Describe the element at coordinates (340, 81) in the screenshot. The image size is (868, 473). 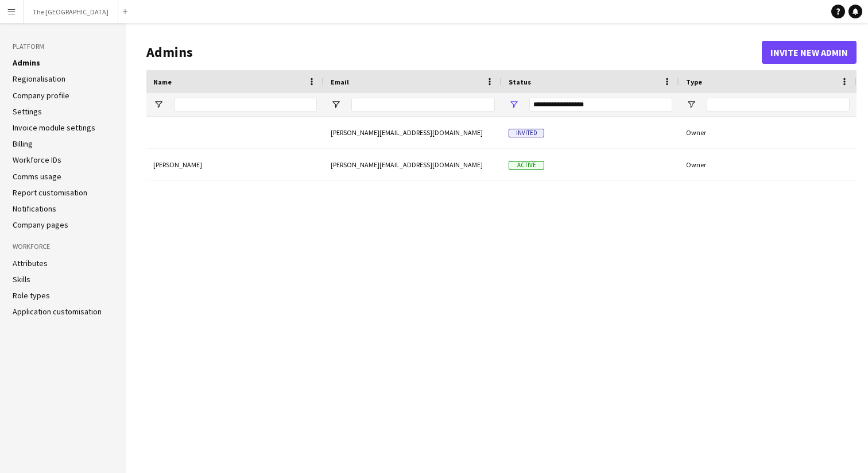
I see `span: Email` at that location.